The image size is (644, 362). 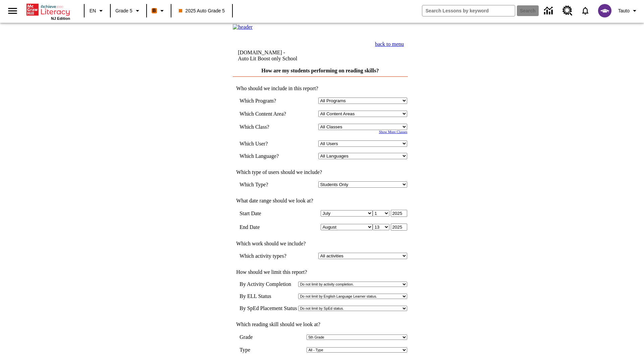 I want to click on td: Which Language?, so click(x=268, y=156).